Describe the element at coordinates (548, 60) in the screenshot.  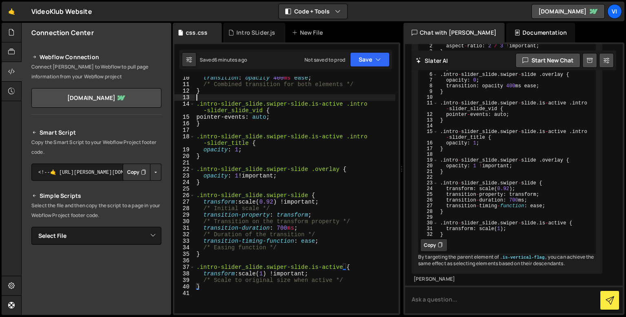
I see `button: Start new chat` at that location.